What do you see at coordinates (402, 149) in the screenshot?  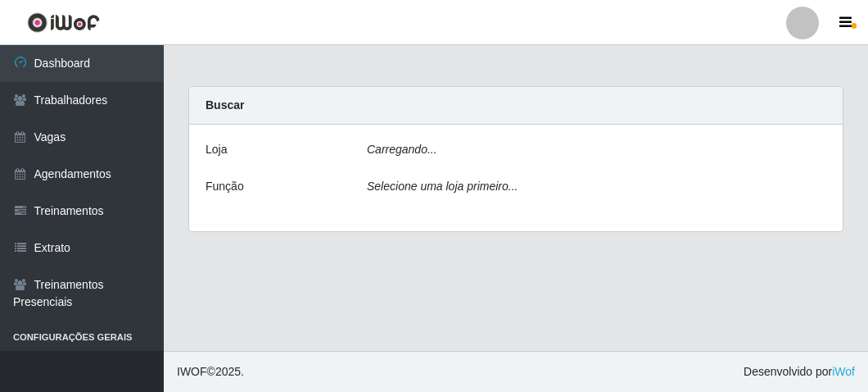 I see `i: Carregando...` at bounding box center [402, 149].